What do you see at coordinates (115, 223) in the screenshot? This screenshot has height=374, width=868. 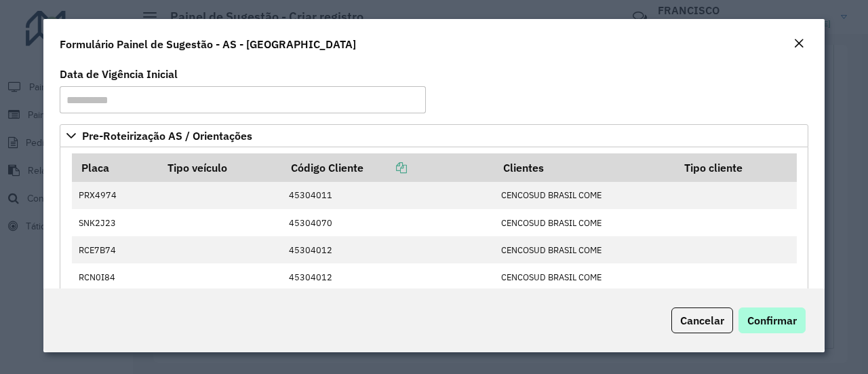 I see `td: SNK2J23` at bounding box center [115, 223].